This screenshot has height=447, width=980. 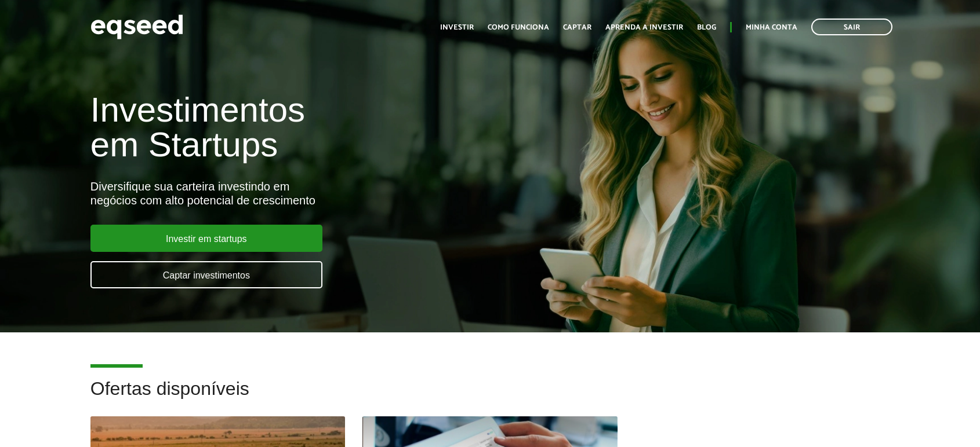 What do you see at coordinates (327, 193) in the screenshot?
I see `div: Diversifique sua carteira investindo em negócios com alto potencial de crescimento` at bounding box center [327, 193].